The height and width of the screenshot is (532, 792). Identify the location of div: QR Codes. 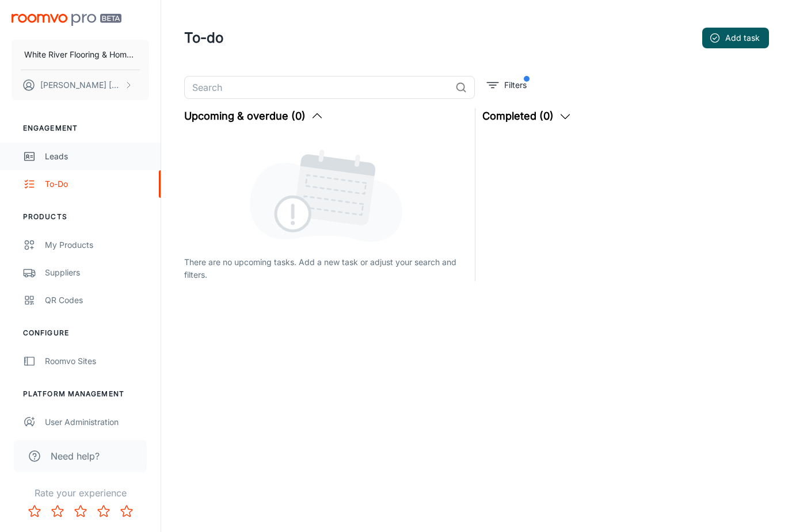
(97, 300).